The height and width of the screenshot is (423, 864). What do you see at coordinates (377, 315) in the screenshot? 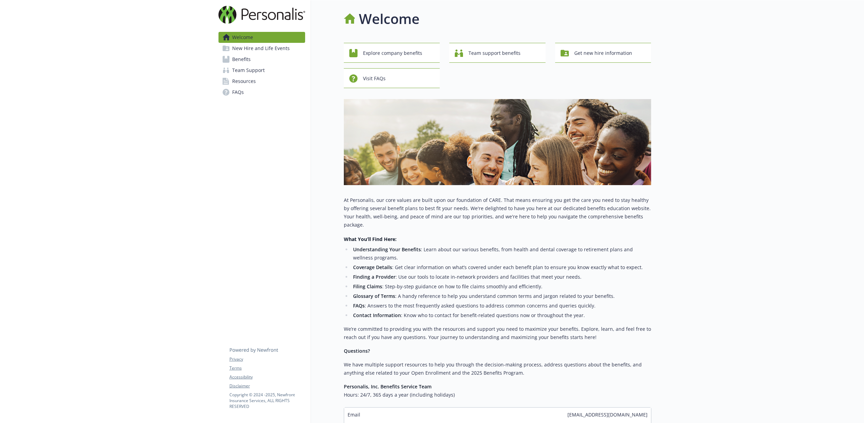
I see `strong: Contact Information` at bounding box center [377, 315].